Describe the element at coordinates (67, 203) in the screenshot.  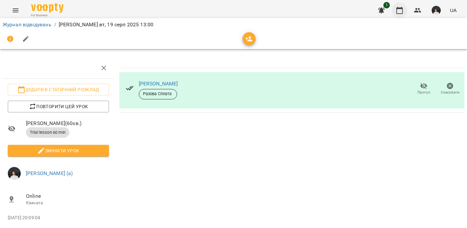
I see `p: Кімната` at that location.